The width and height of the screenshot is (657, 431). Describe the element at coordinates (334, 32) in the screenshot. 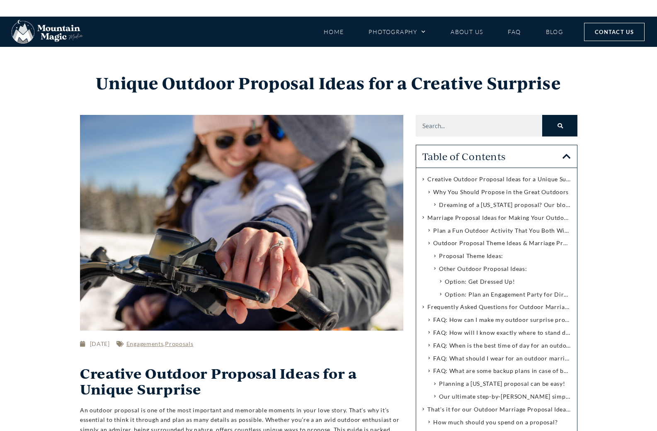

I see `a: Home` at that location.